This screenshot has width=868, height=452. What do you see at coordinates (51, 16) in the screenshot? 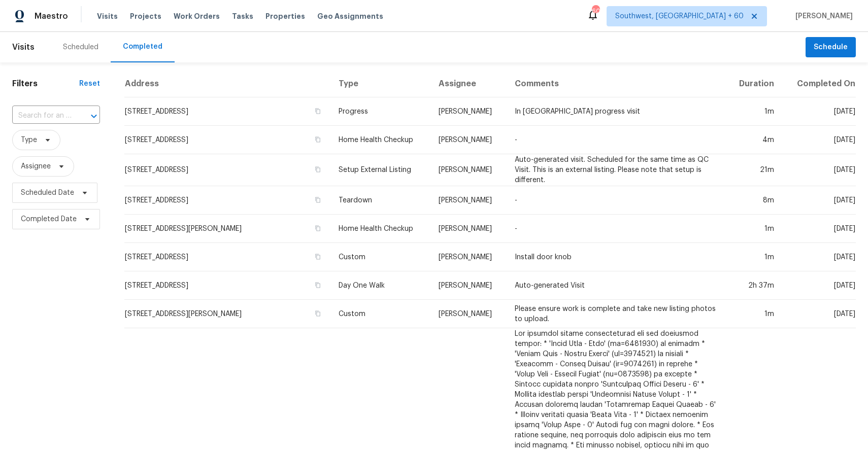
I see `span: Maestro` at bounding box center [51, 16].